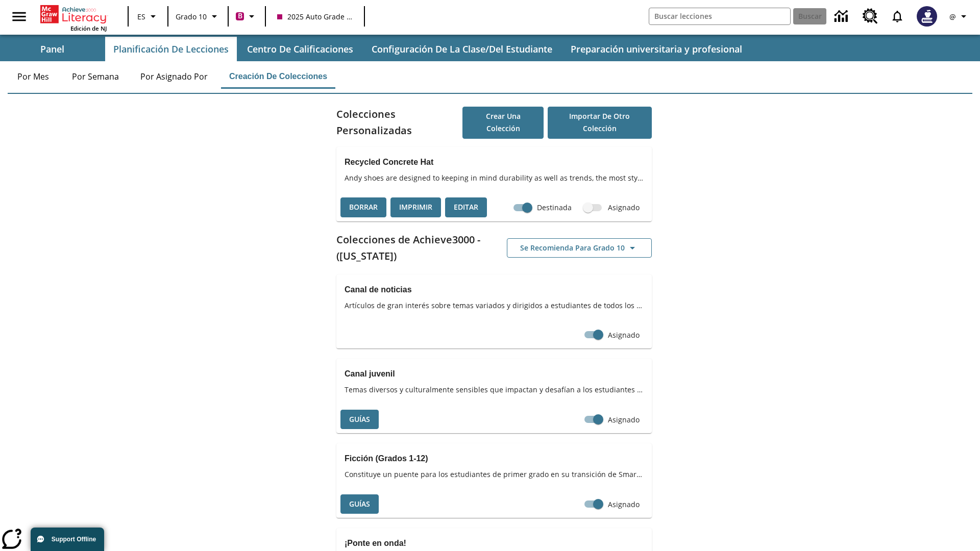 The width and height of the screenshot is (980, 551). What do you see at coordinates (363, 207) in the screenshot?
I see `button: Borrar` at bounding box center [363, 207].